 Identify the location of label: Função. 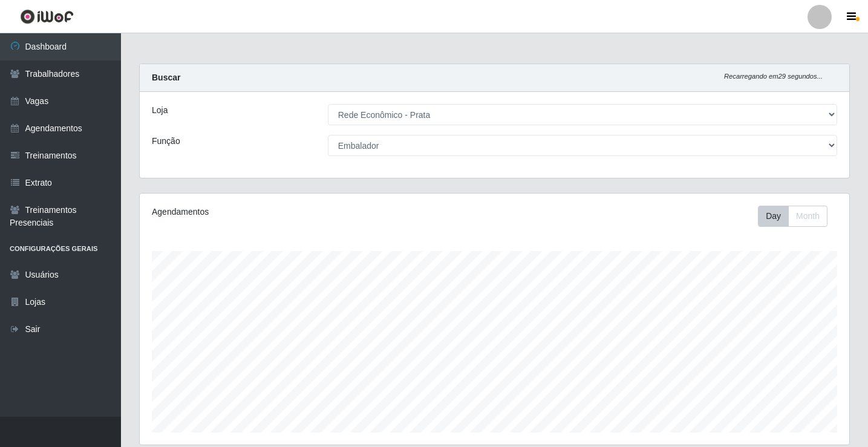
(166, 141).